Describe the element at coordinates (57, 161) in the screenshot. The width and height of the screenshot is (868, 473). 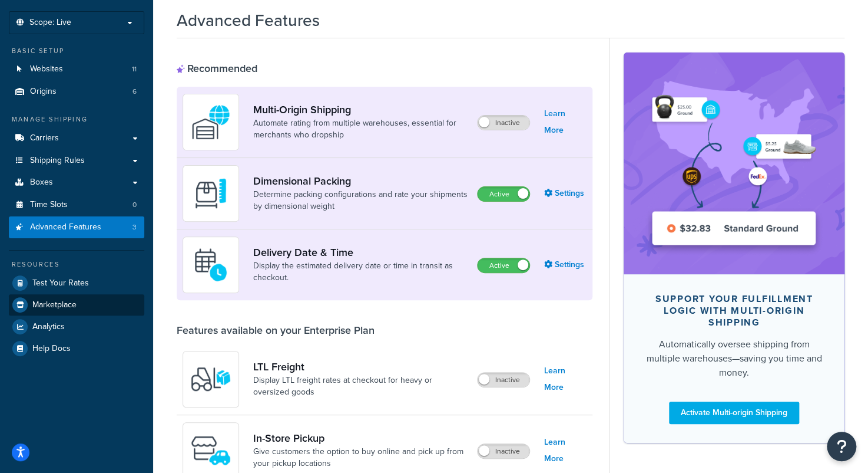
I see `span: Shipping Rules` at that location.